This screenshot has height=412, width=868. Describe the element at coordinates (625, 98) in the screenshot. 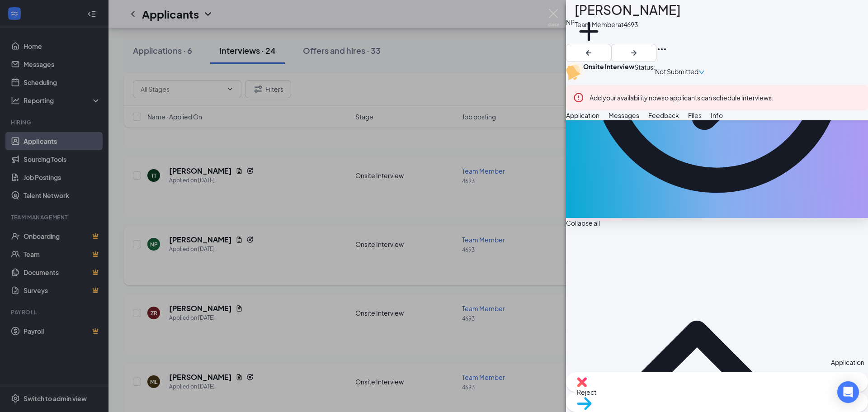

I see `button: Add your availability now` at that location.